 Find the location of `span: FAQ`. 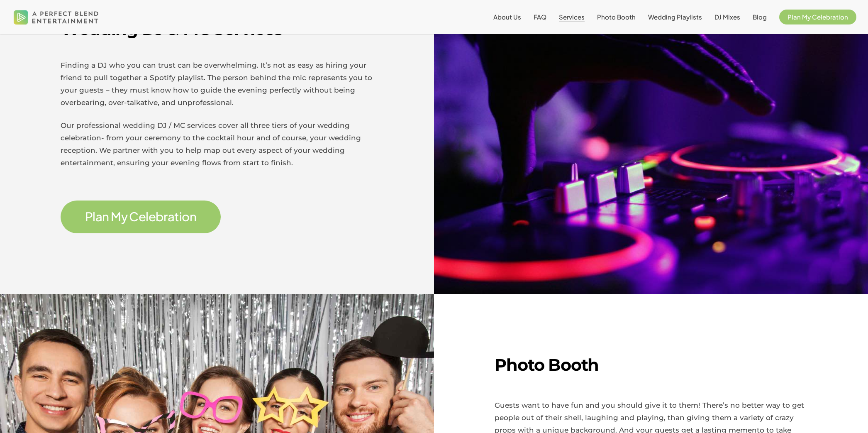

span: FAQ is located at coordinates (540, 16).